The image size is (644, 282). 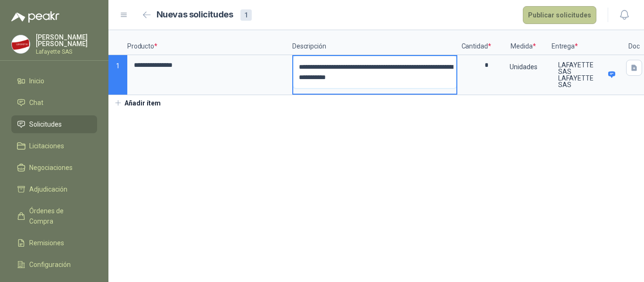 I want to click on div: 1, so click(x=246, y=15).